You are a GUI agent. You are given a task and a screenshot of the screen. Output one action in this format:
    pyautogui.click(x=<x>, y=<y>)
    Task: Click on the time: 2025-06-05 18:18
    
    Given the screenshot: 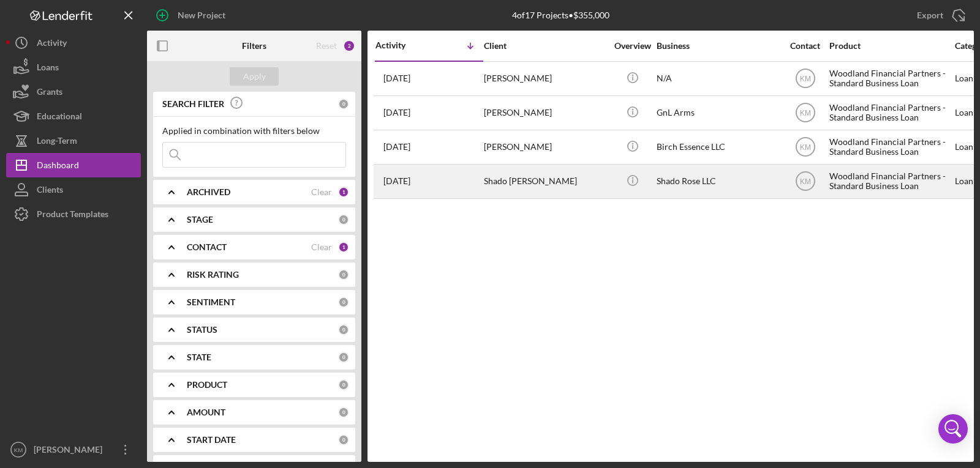 What is the action you would take?
    pyautogui.click(x=397, y=181)
    